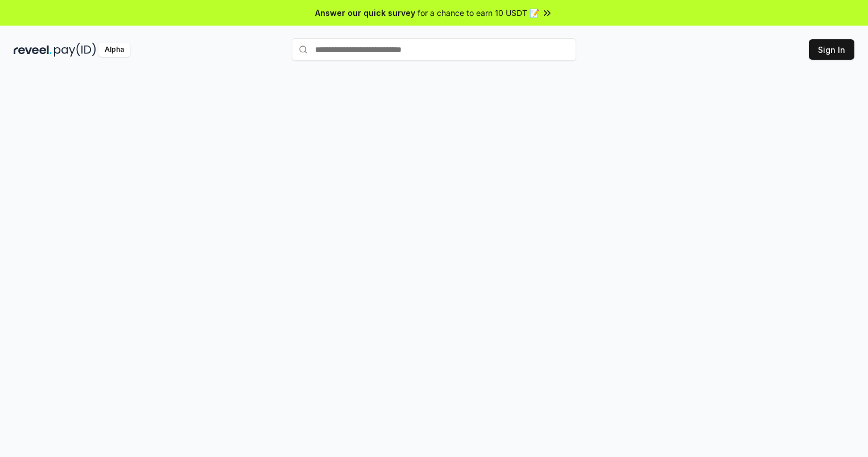 The image size is (868, 457). I want to click on span: for a chance to earn 10 USDT 📝, so click(478, 12).